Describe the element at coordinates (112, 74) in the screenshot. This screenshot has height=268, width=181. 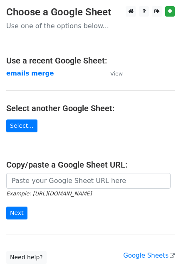
I see `a: View` at that location.